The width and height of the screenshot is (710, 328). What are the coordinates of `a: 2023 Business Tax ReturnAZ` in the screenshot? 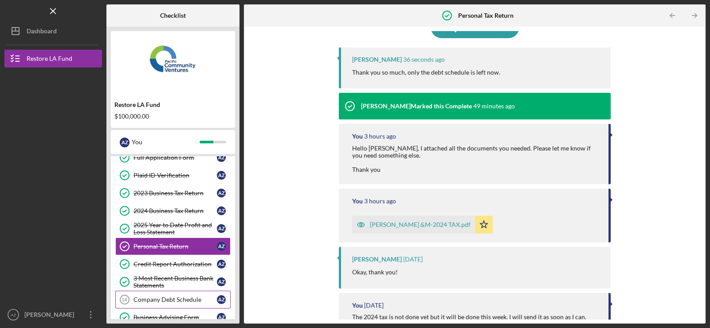 It's located at (173, 193).